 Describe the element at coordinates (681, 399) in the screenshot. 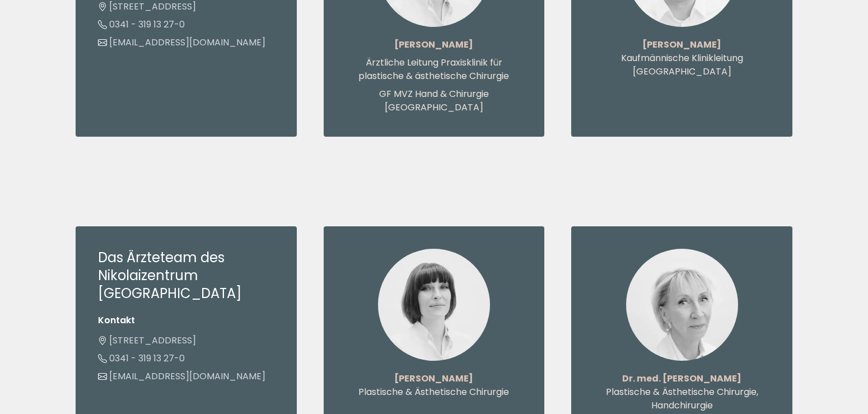

I see `p: Plastische & Ästhetische Chirurgie, Handchirurgie` at that location.